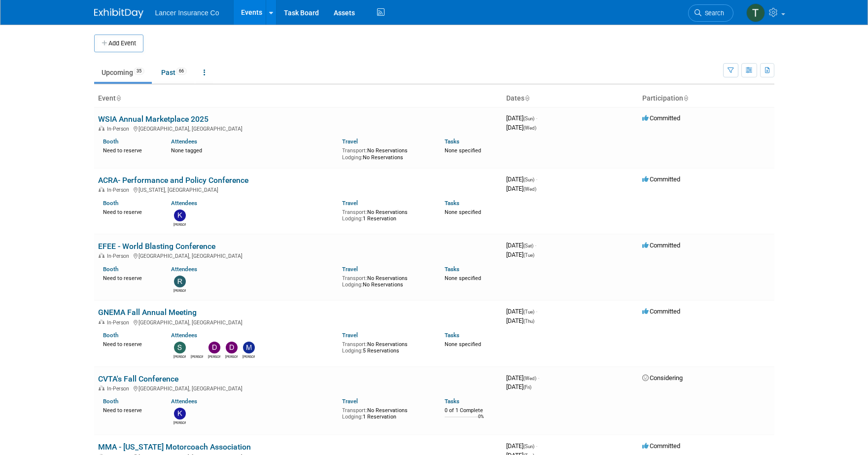 This screenshot has height=455, width=868. What do you see at coordinates (529, 245) in the screenshot?
I see `span: (Sat)` at bounding box center [529, 245].